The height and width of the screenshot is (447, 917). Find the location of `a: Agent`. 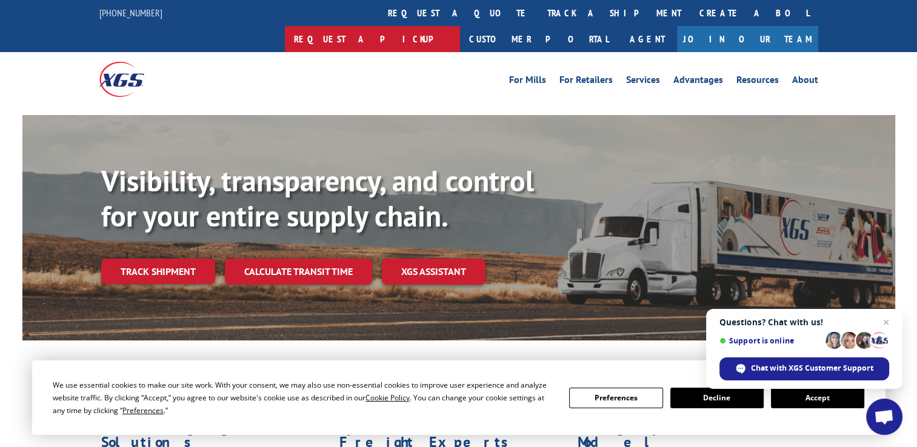

a: Agent is located at coordinates (647, 39).